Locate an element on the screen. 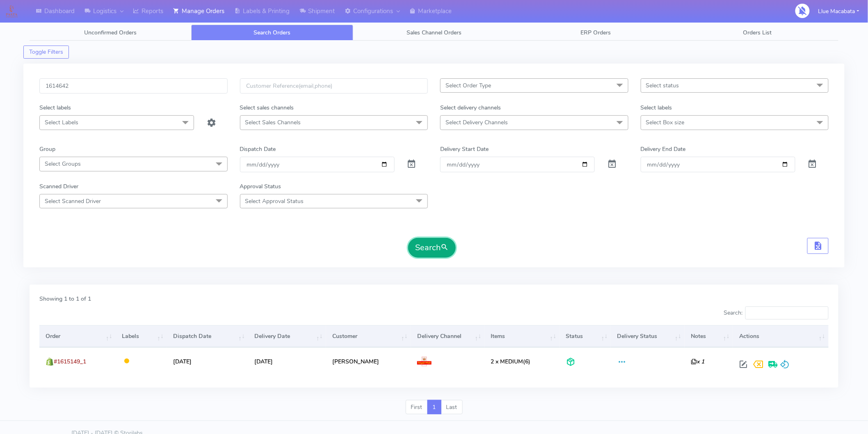 This screenshot has width=868, height=434. ul: Tabs is located at coordinates (434, 32).